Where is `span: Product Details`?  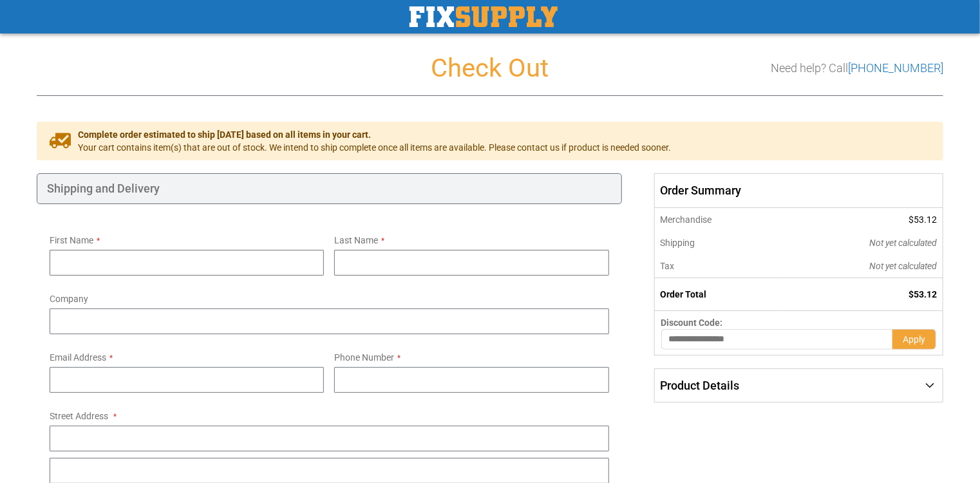
span: Product Details is located at coordinates (700, 385).